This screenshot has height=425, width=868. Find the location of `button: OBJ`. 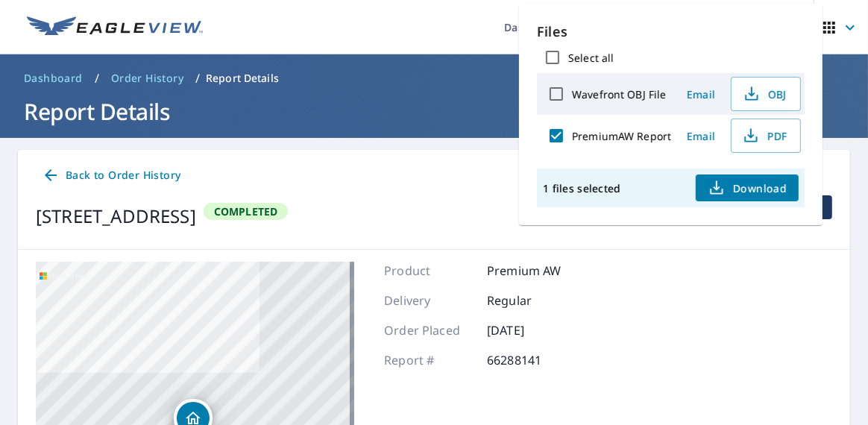

button: OBJ is located at coordinates (766, 94).